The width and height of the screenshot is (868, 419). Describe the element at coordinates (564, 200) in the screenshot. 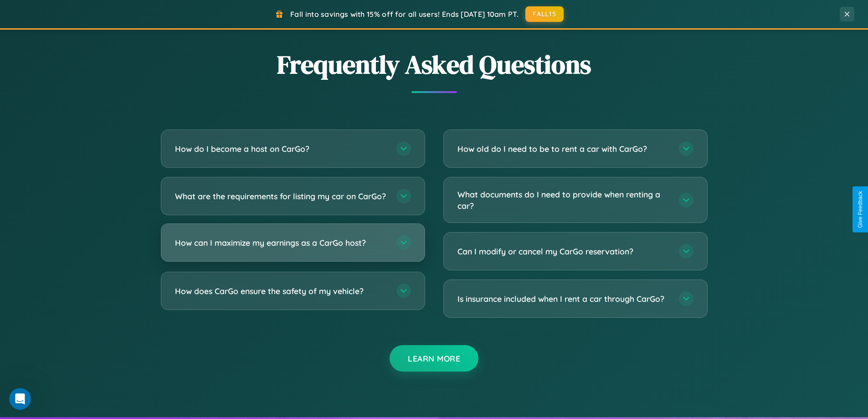

I see `h3: What documents do I need to provide when renting a car?` at that location.